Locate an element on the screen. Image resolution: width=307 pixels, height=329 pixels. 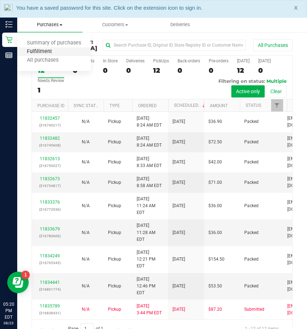
span: All purchases is located at coordinates (43, 60).